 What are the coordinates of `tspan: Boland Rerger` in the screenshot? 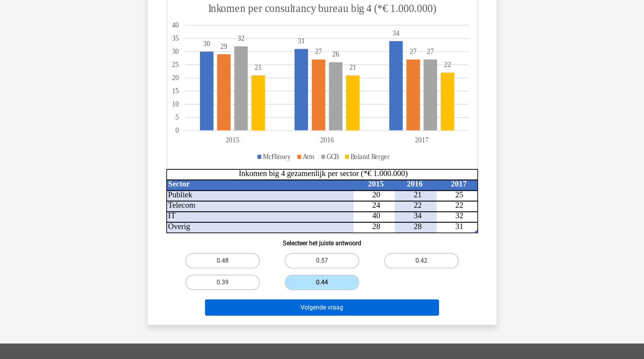 It's located at (370, 156).